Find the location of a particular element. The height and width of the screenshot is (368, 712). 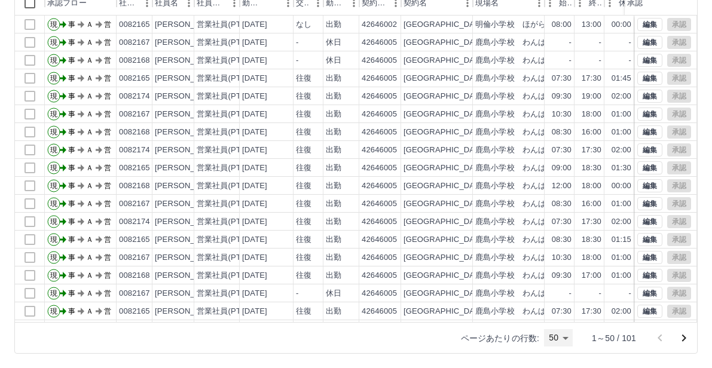

div: 08:00 is located at coordinates (561, 24).